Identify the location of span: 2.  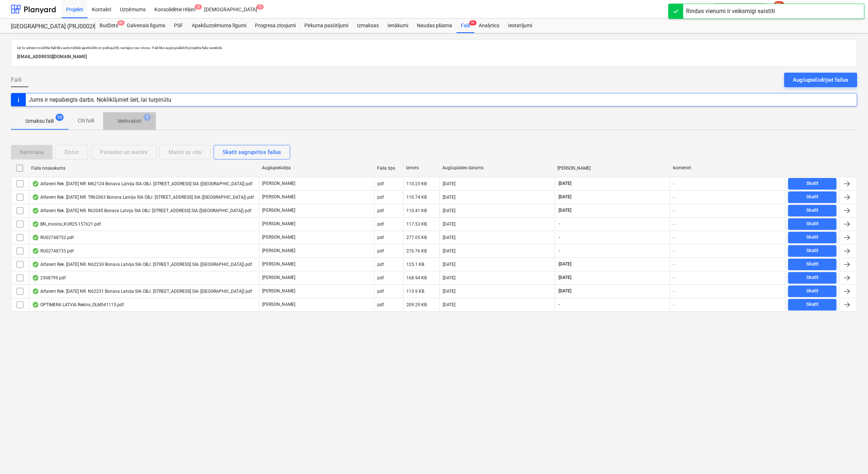
(260, 7).